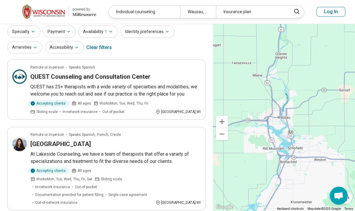 This screenshot has width=355, height=211. What do you see at coordinates (116, 158) in the screenshot?
I see `p: At Lakeside Counseling, we have a team of therapists that offer a variety of specializations and ...` at bounding box center [116, 158].